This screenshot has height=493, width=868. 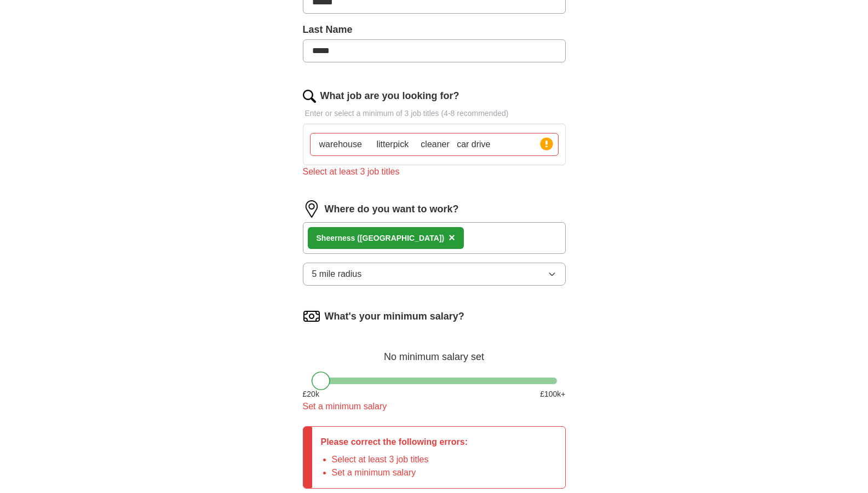 I want to click on p: Enter or select a minimum of 3 job titles (4-8 recommended), so click(x=434, y=113).